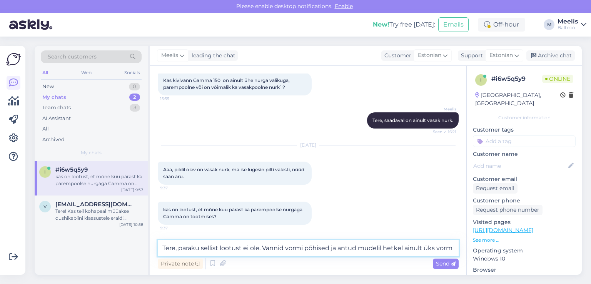 The image size is (591, 284). Describe the element at coordinates (381, 24) in the screenshot. I see `b: New!` at that location.